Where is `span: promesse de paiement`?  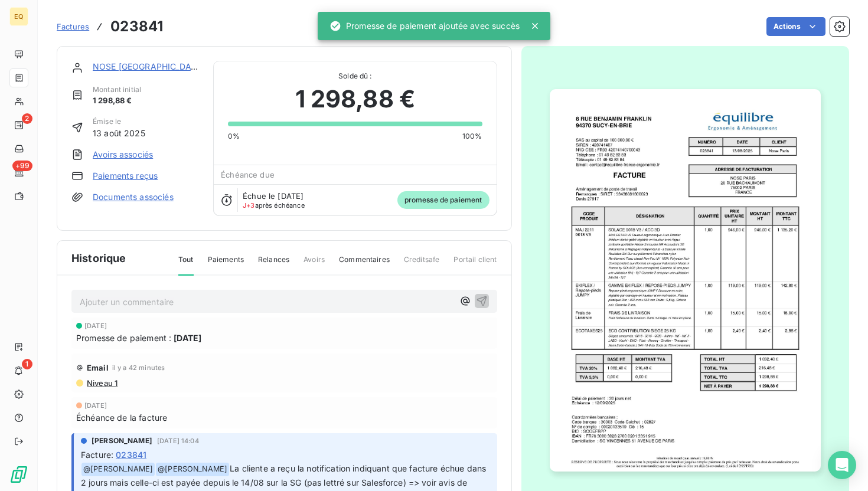 span: promesse de paiement is located at coordinates (443, 200).